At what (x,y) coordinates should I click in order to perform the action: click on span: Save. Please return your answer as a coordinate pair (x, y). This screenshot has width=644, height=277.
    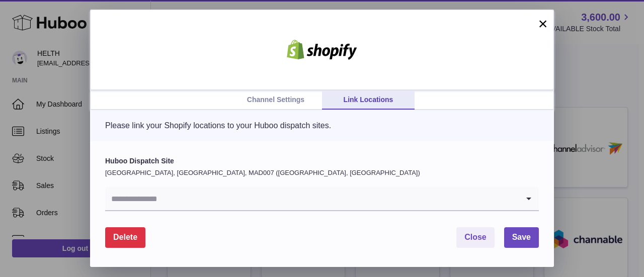
    Looking at the image, I should click on (521, 237).